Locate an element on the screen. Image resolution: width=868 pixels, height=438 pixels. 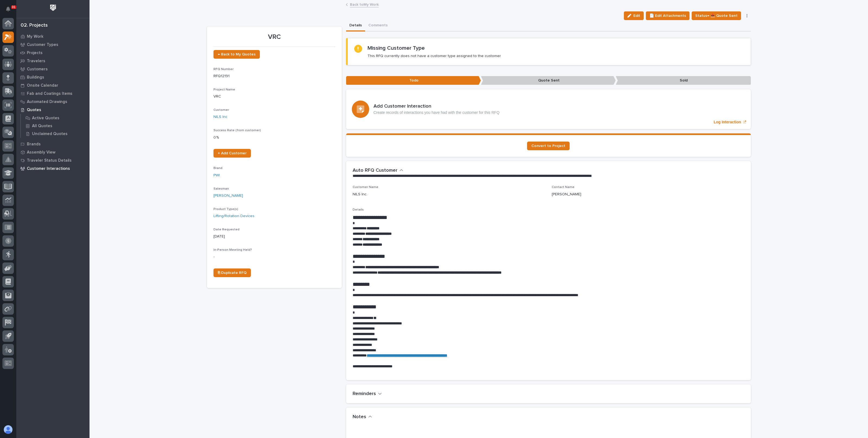
button: Details is located at coordinates (355, 25).